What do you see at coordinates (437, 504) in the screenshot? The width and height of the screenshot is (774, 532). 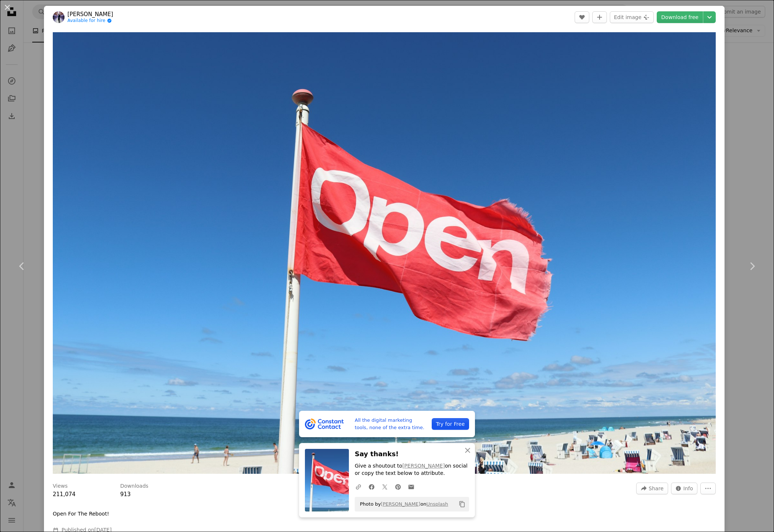 I see `a: Unsplash` at bounding box center [437, 504].